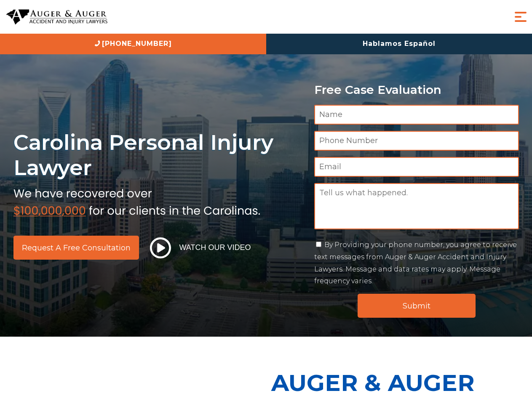 The height and width of the screenshot is (404, 532). What do you see at coordinates (57, 17) in the screenshot?
I see `img: Auger & Auger Accident and Injury Lawyers Logo` at bounding box center [57, 17].